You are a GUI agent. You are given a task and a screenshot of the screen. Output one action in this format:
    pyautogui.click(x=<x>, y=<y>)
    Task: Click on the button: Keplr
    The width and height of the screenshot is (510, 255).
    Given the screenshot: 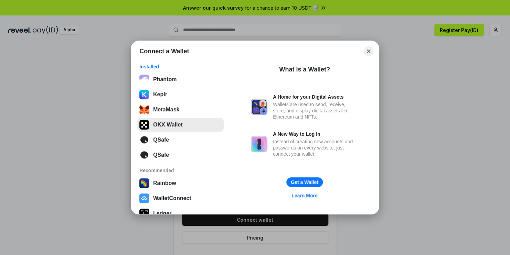 What is the action you would take?
    pyautogui.click(x=180, y=95)
    